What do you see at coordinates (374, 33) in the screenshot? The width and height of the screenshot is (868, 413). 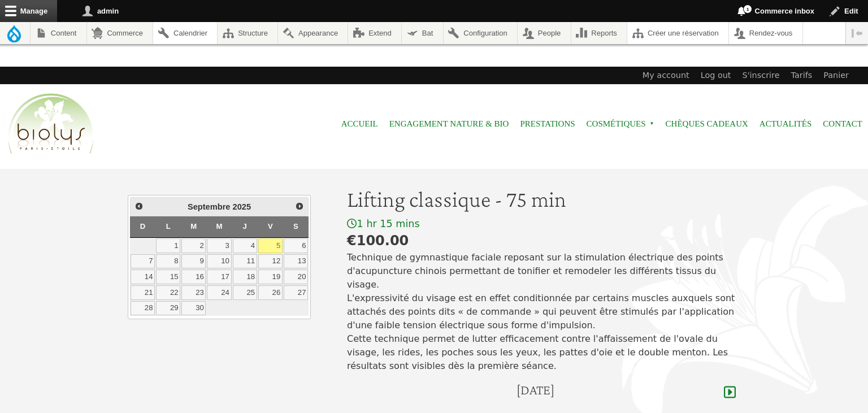 I see `a: Extend` at bounding box center [374, 33].